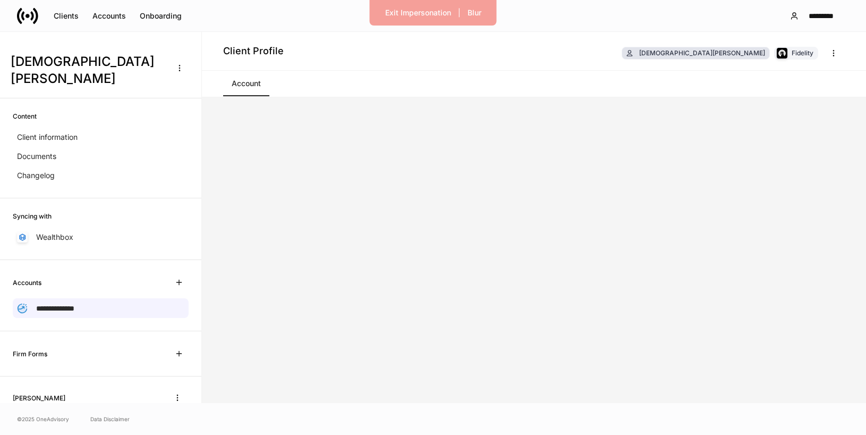  Describe the element at coordinates (253, 51) in the screenshot. I see `h4: Client Profile` at that location.